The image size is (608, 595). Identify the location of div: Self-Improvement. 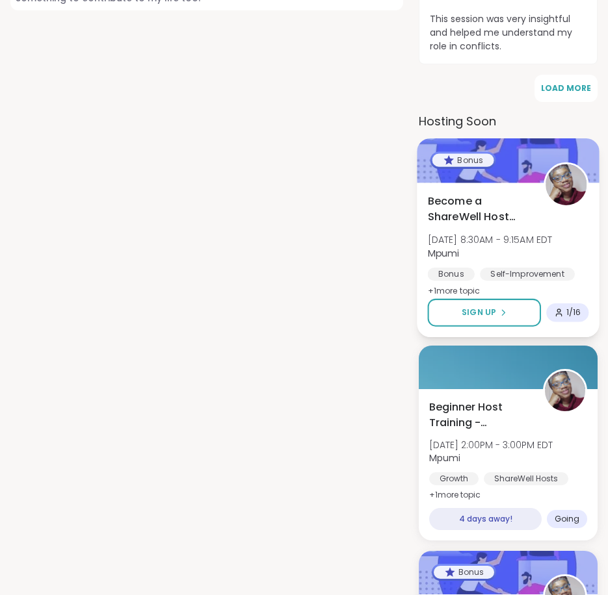
(527, 274).